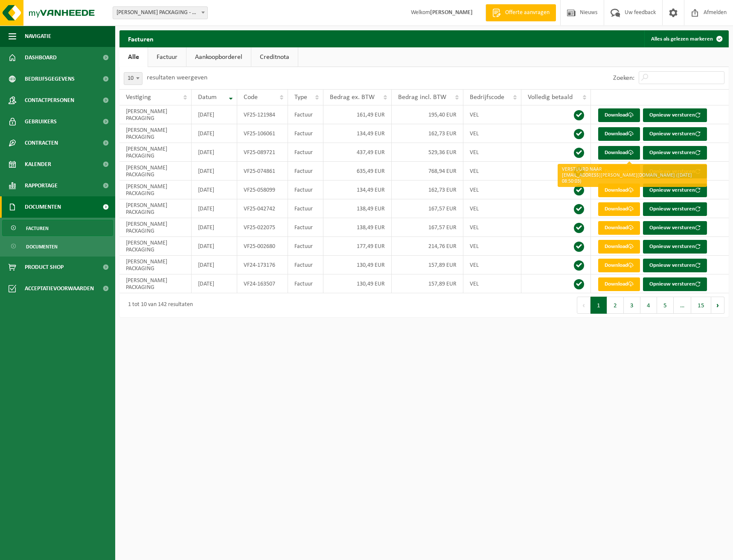 Image resolution: width=733 pixels, height=560 pixels. What do you see at coordinates (358, 171) in the screenshot?
I see `td: 635,49 EUR` at bounding box center [358, 171].